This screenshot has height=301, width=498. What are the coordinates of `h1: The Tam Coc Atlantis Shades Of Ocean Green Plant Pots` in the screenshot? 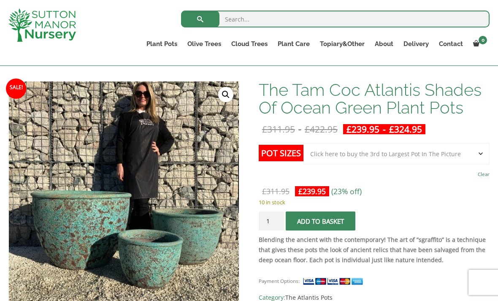 It's located at (374, 99).